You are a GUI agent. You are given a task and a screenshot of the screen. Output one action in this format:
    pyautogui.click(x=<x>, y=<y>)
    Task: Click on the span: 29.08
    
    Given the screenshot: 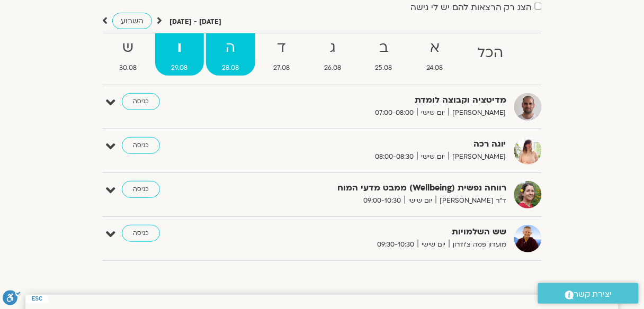 What is the action you would take?
    pyautogui.click(x=179, y=68)
    